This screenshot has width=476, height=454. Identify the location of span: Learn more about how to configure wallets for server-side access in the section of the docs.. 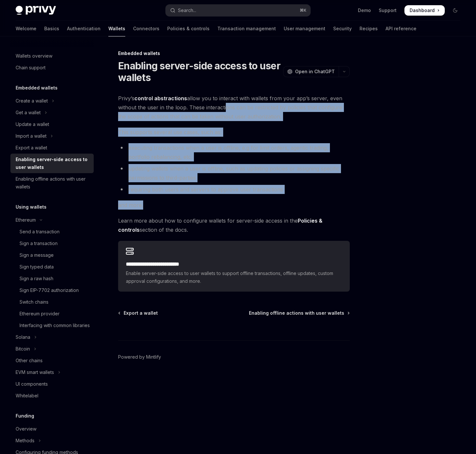
(234, 225).